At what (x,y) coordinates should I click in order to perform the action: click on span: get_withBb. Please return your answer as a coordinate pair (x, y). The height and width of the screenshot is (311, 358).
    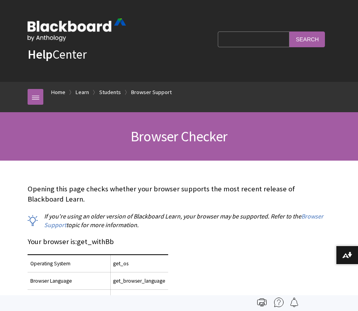
    Looking at the image, I should click on (95, 241).